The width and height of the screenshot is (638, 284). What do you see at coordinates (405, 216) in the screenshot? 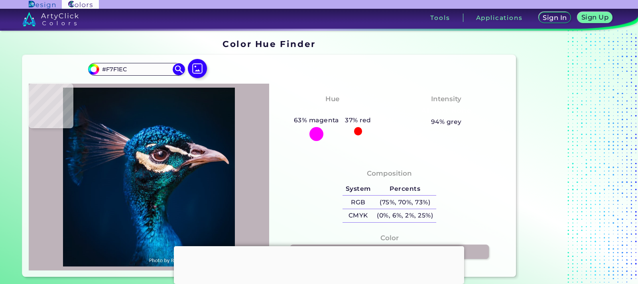
I see `h5: (0%, 6%, 2%, 25%)` at bounding box center [405, 216].